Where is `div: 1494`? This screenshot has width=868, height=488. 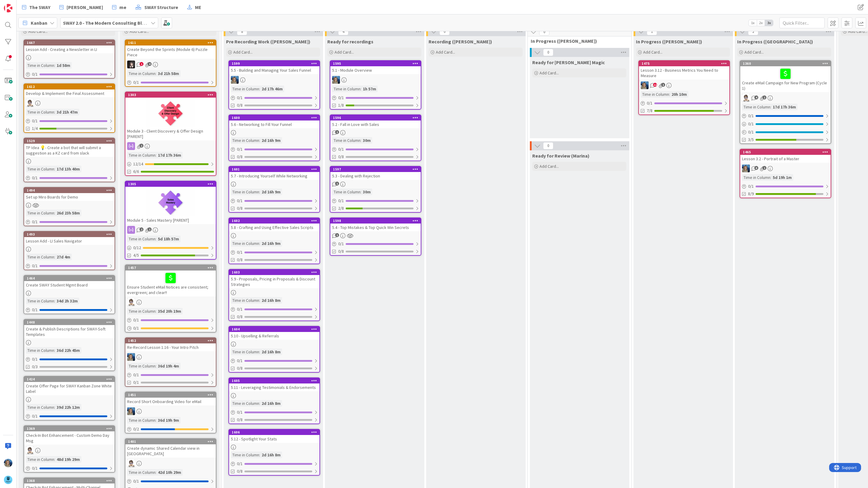
div: 1494 is located at coordinates (71, 190).